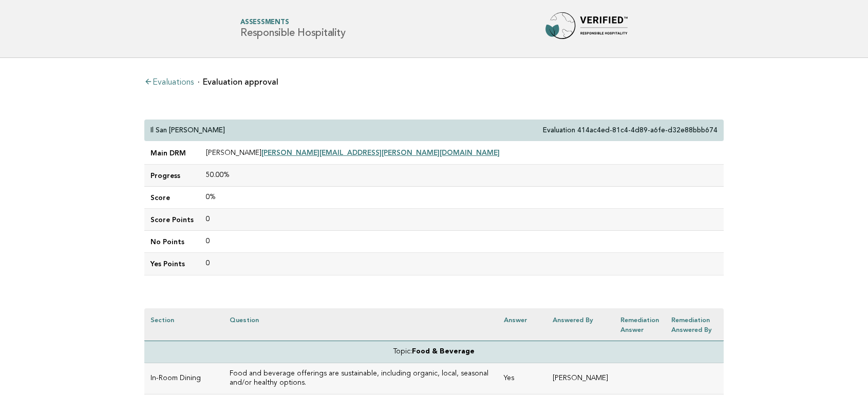  Describe the element at coordinates (522, 325) in the screenshot. I see `th: Answer` at that location.